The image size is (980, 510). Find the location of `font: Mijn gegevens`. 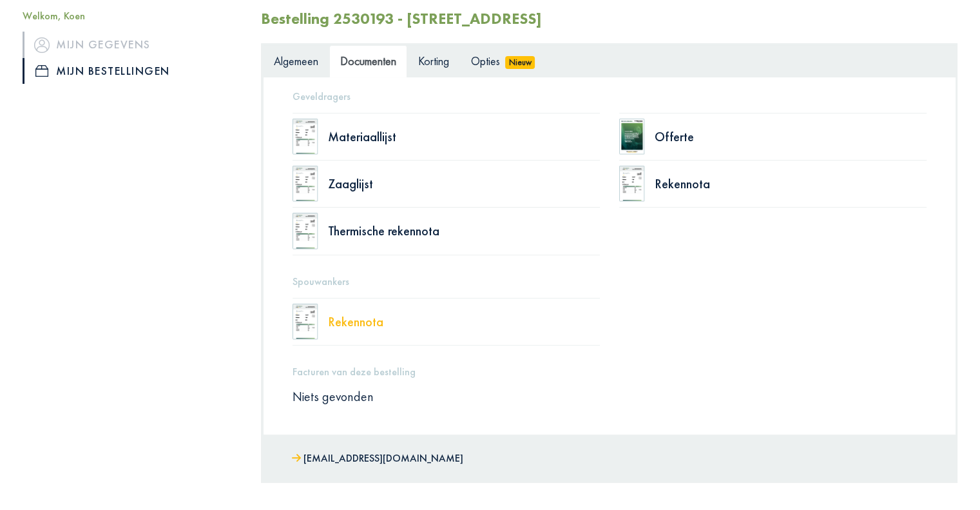

font: Mijn gegevens is located at coordinates (103, 44).